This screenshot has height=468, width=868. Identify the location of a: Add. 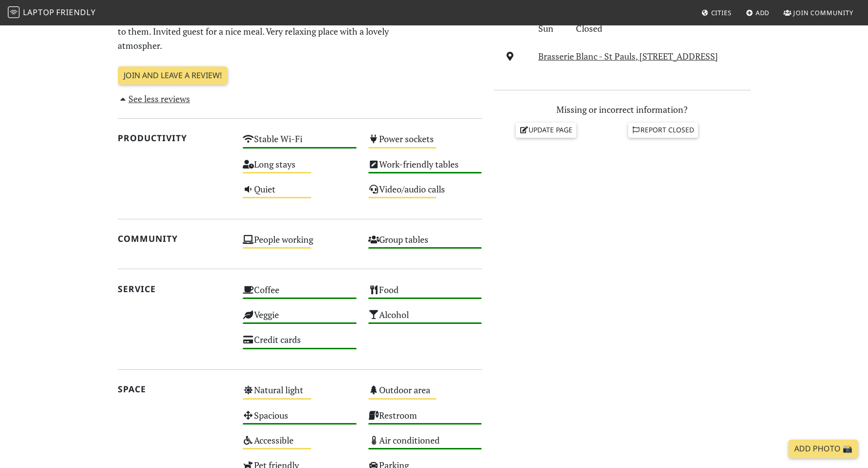
(757, 13).